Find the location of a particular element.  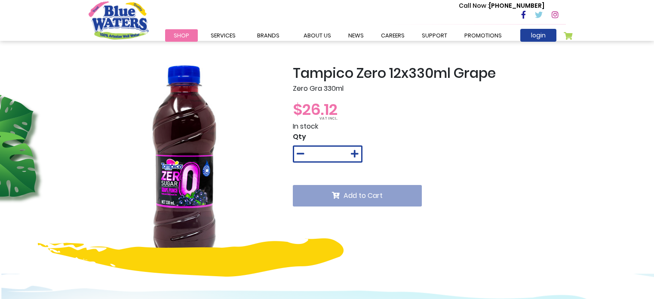

img: yellow-design.png is located at coordinates (190, 257).